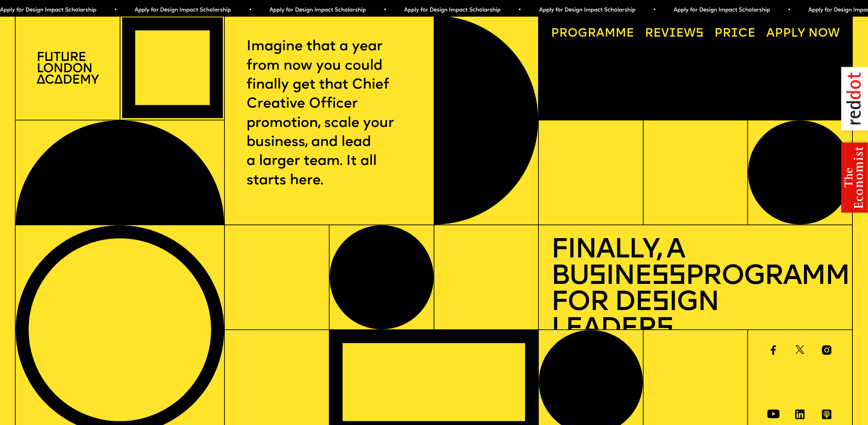  I want to click on a: Programme, so click(592, 33).